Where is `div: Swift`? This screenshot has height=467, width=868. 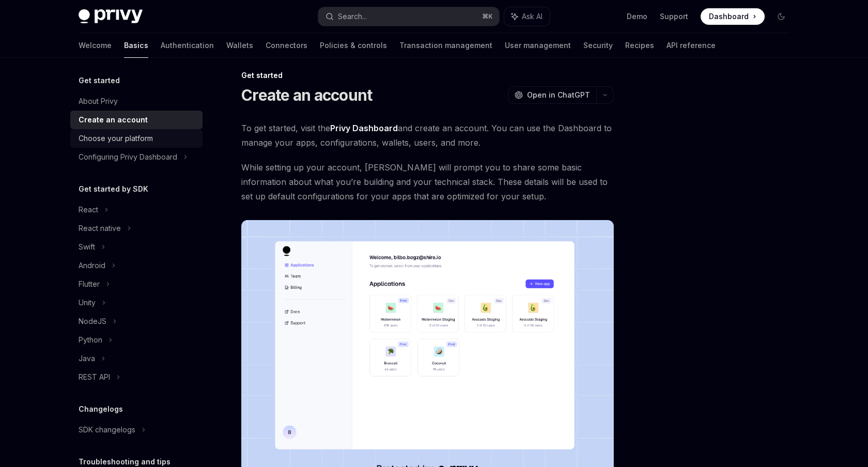
div: Swift is located at coordinates (87, 247).